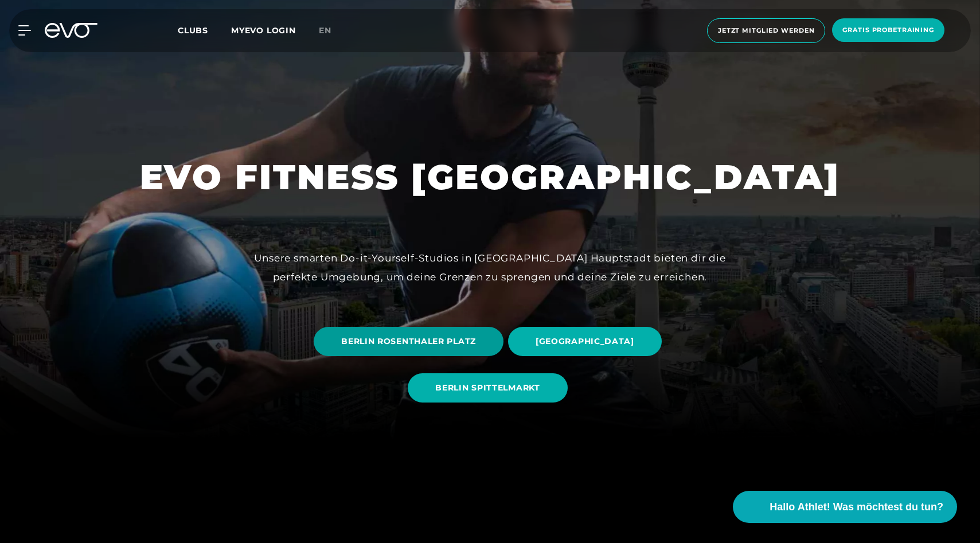 This screenshot has height=543, width=980. What do you see at coordinates (487, 388) in the screenshot?
I see `span: BERLIN SPITTELMARKT` at bounding box center [487, 388].